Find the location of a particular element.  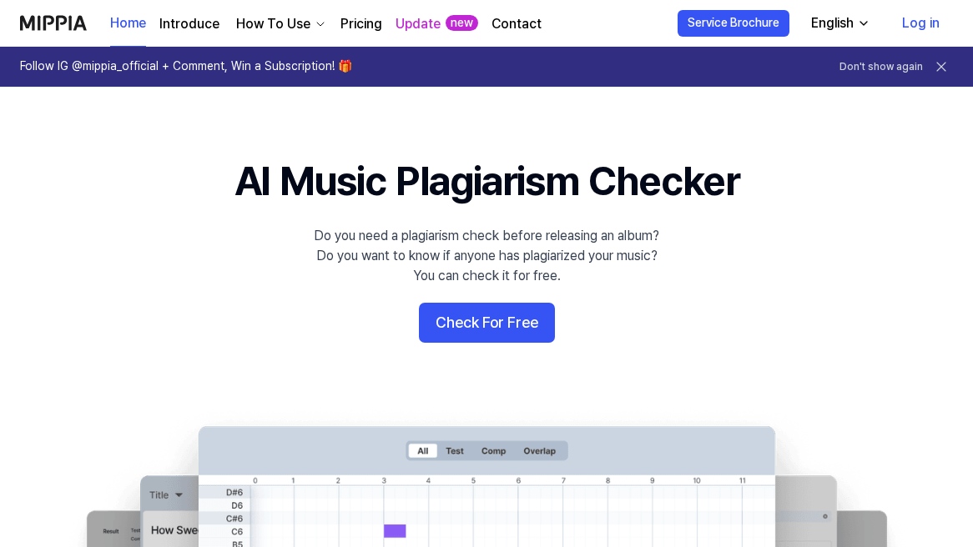

button: English is located at coordinates (839, 23).